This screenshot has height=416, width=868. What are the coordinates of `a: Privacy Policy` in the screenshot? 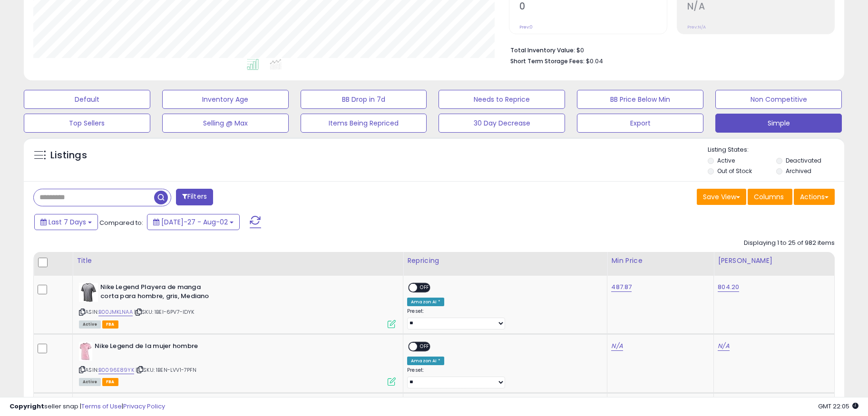 It's located at (144, 406).